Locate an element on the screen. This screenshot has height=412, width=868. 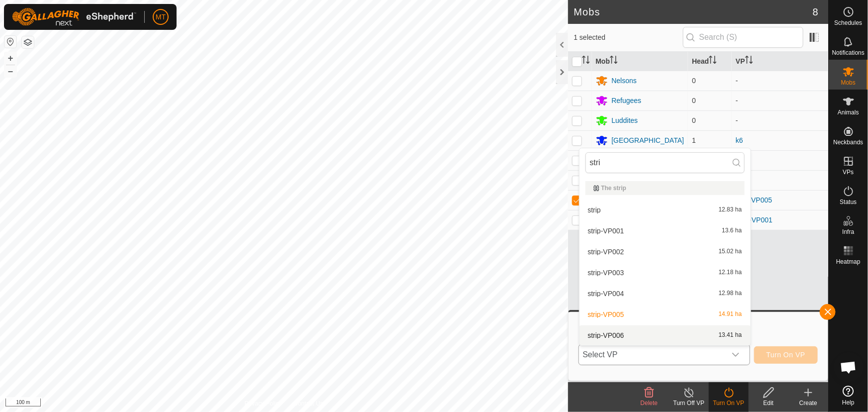
span: Neckbands is located at coordinates (848, 142).